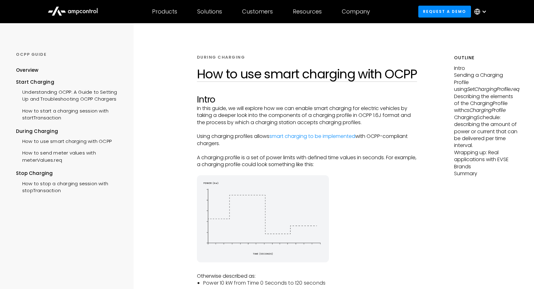 This screenshot has width=534, height=289. What do you see at coordinates (444, 11) in the screenshot?
I see `a: Request a demo` at bounding box center [444, 11].